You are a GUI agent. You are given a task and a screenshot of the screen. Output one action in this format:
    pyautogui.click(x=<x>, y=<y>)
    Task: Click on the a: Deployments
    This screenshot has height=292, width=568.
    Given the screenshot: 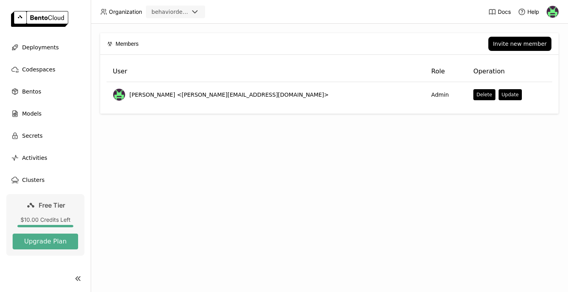 What is the action you would take?
    pyautogui.click(x=45, y=47)
    